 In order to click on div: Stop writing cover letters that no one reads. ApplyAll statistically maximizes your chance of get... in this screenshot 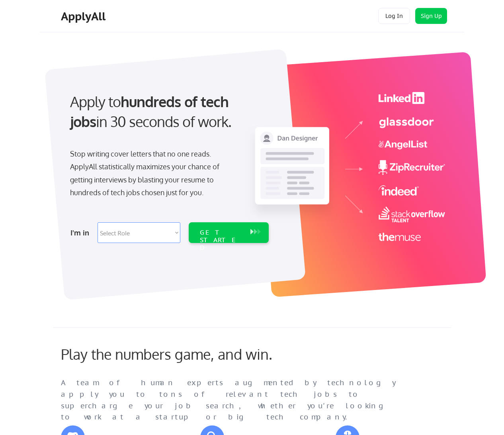, I will do `click(152, 173)`.